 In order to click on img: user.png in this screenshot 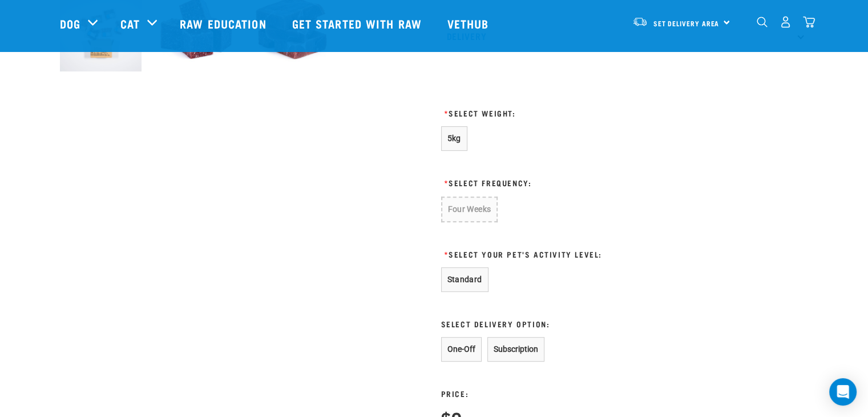, I will do `click(786, 22)`.